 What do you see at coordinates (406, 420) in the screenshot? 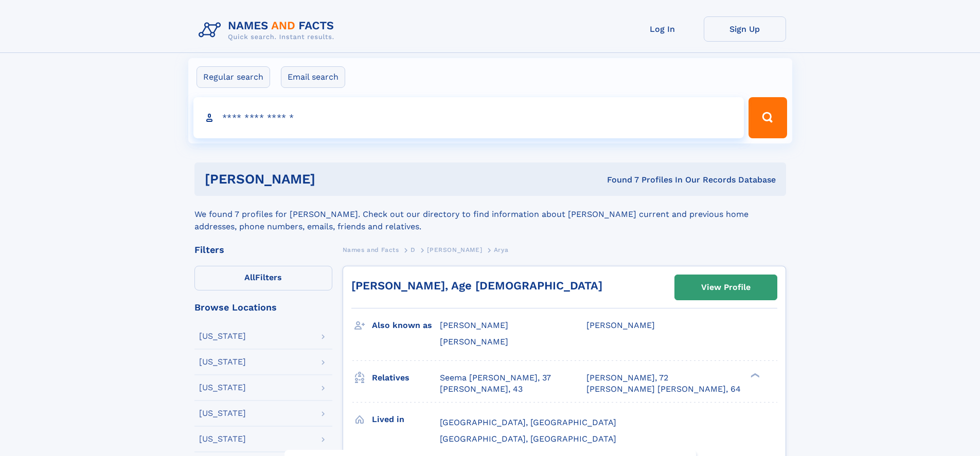
I see `h3: Lived in` at bounding box center [406, 420].